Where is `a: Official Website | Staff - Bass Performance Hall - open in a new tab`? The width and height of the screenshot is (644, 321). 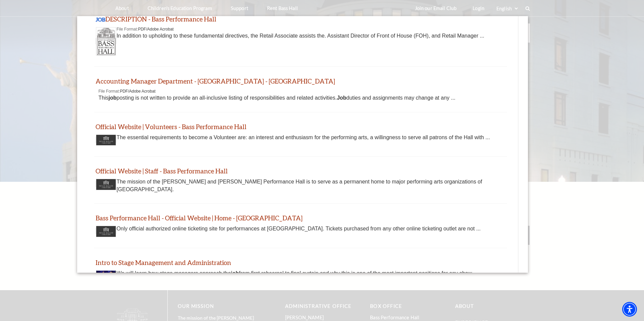
a: Official Website | Staff - Bass Performance Hall - open in a new tab is located at coordinates (162, 171).